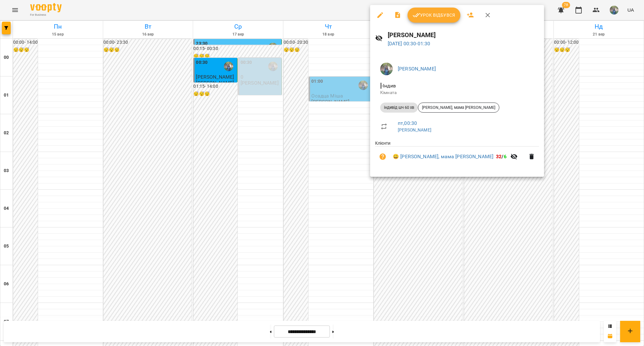  Describe the element at coordinates (383, 157) in the screenshot. I see `button: Візит ще не сплачено. Додати оплату?` at that location.